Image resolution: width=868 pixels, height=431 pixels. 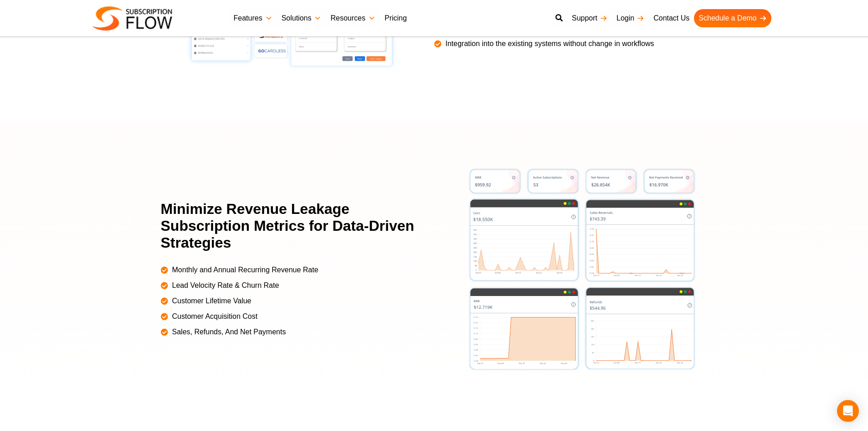 What do you see at coordinates (244, 270) in the screenshot?
I see `span: Monthly and Annual Recurring Revenue Rate` at bounding box center [244, 270].